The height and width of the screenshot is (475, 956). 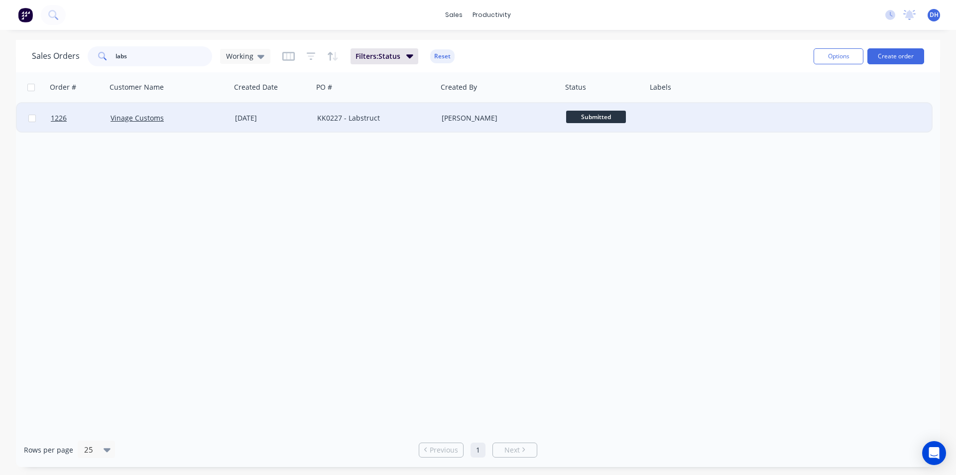 What do you see at coordinates (25, 15) in the screenshot?
I see `img: Factory` at bounding box center [25, 15].